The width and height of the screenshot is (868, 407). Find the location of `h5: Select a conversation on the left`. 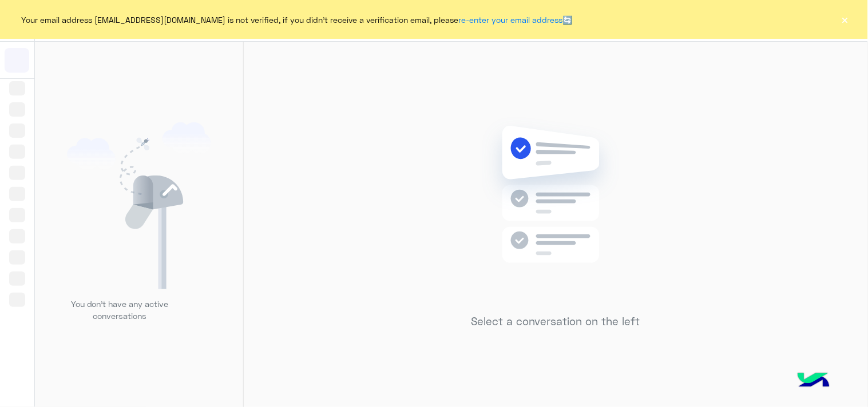

h5: Select a conversation on the left is located at coordinates (555, 321).